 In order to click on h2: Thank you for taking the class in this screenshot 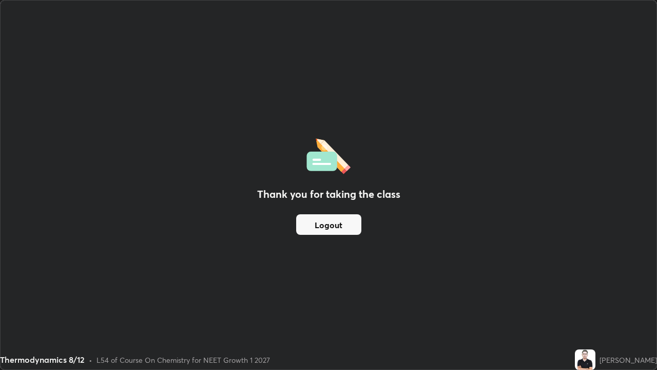, I will do `click(329, 194)`.